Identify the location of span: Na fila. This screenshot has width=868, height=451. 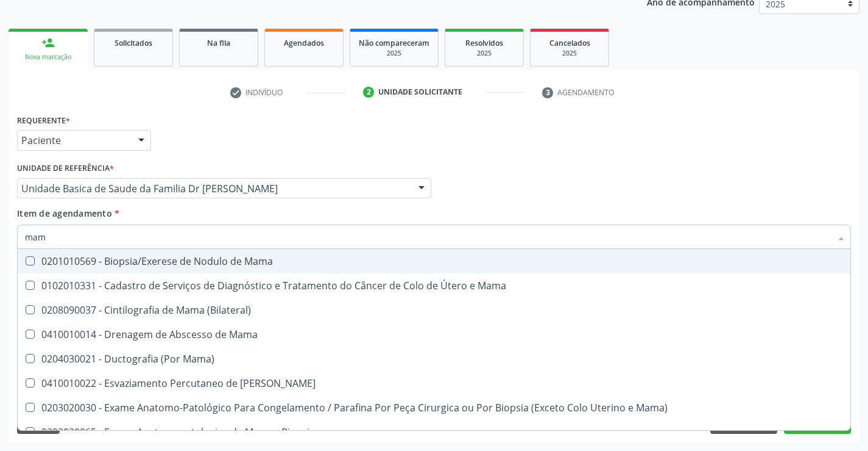
(218, 42).